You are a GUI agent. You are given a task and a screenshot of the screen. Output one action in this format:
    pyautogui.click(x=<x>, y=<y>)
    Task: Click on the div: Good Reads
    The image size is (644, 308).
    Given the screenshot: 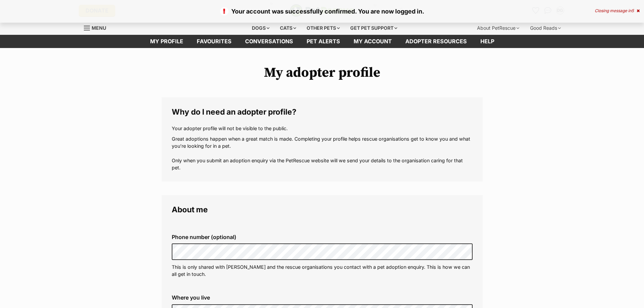 What is the action you would take?
    pyautogui.click(x=546, y=28)
    